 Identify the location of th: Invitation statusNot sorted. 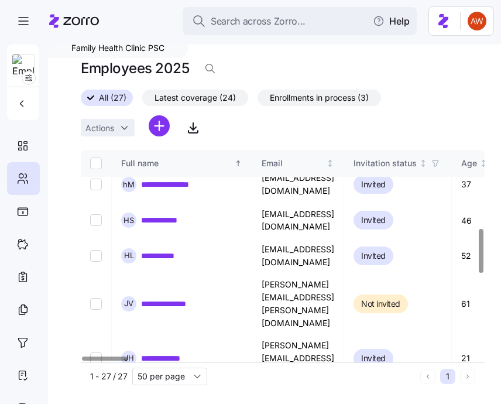
(398, 163).